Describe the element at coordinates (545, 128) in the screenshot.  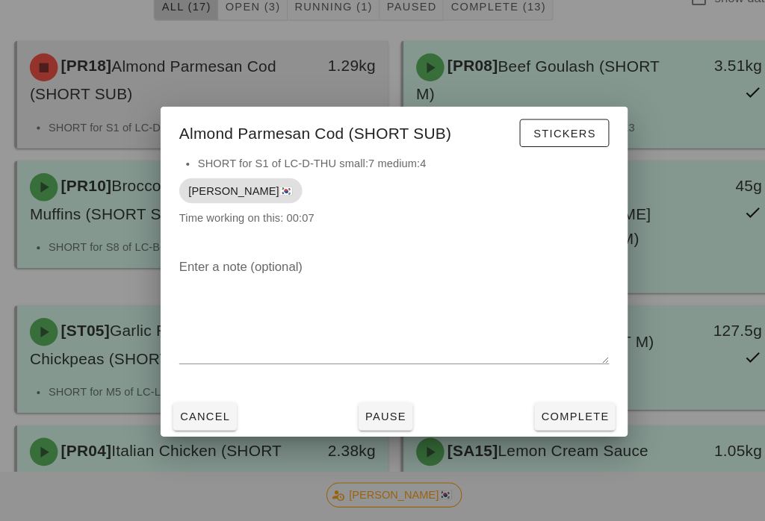
I see `button: Stickers` at that location.